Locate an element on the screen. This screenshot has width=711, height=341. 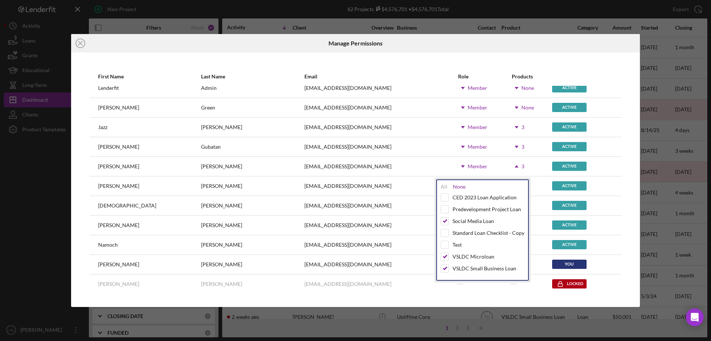
div: You is located at coordinates (569, 264).